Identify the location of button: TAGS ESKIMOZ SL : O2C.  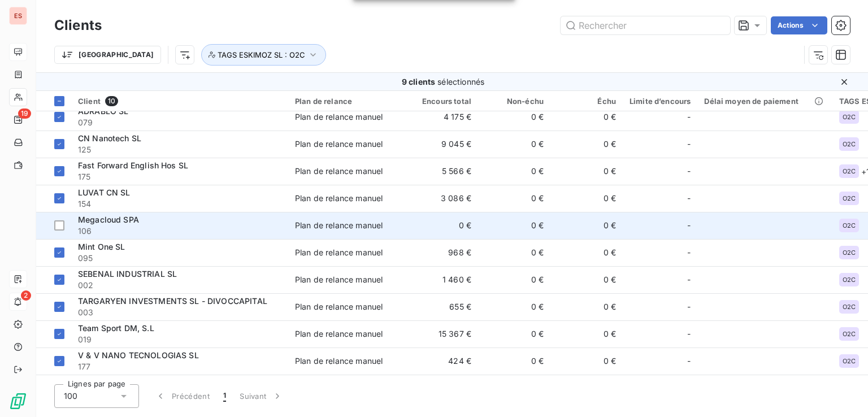
(263, 55).